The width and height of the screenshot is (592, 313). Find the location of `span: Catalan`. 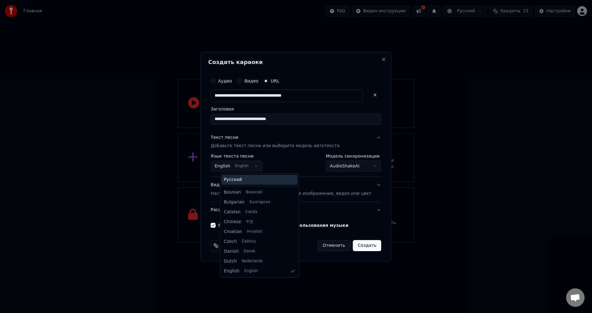

span: Catalan is located at coordinates (232, 212).